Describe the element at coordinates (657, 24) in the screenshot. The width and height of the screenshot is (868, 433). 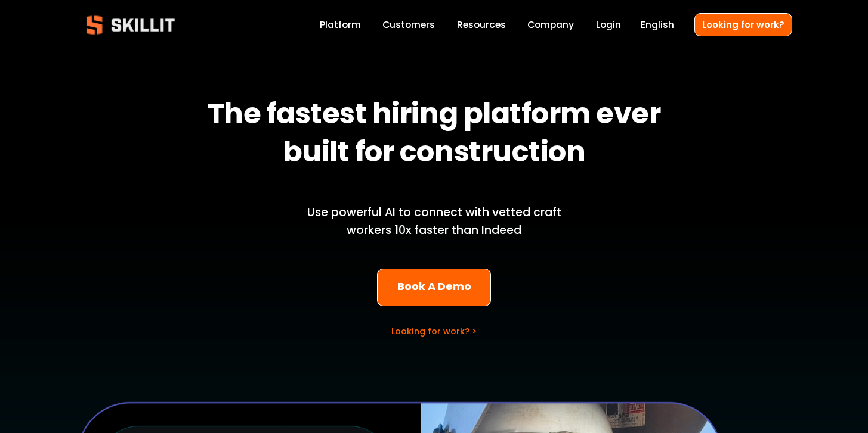
I see `span: English` at that location.